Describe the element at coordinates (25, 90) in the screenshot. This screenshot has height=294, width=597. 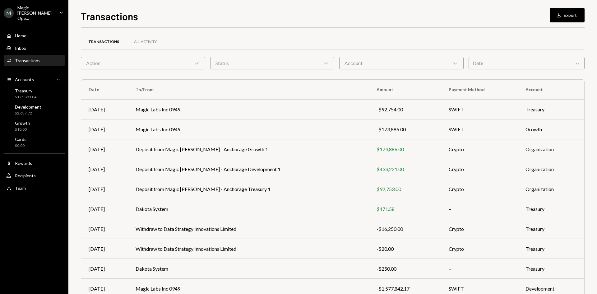
I see `div: Treasury` at that location.